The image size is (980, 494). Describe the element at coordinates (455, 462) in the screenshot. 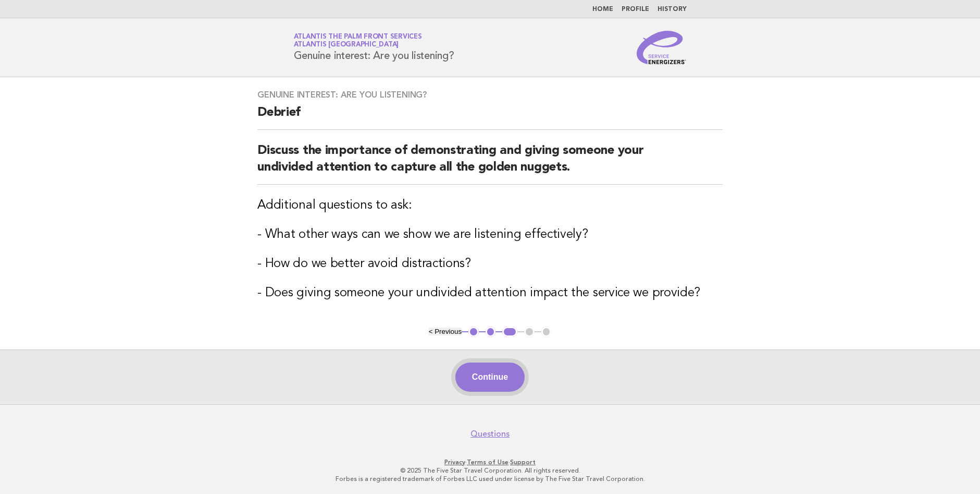

I see `a: Privacy` at that location.